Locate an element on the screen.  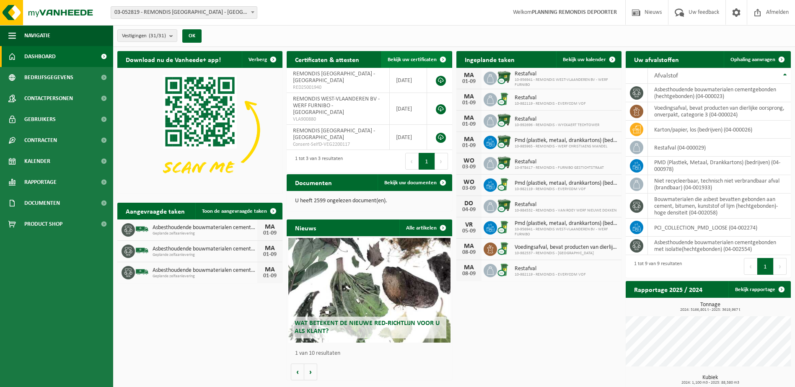
td: bouwmaterialen die asbest bevatten gebonden aan cement, bitumen, kunststof of lijm (hechtgebonden... is located at coordinates (719, 206).